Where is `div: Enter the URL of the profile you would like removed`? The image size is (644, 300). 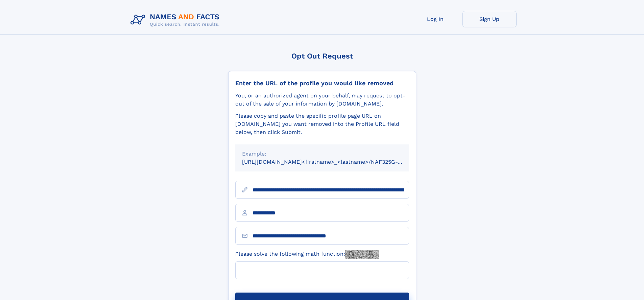 div: Enter the URL of the profile you would like removed is located at coordinates (322, 83).